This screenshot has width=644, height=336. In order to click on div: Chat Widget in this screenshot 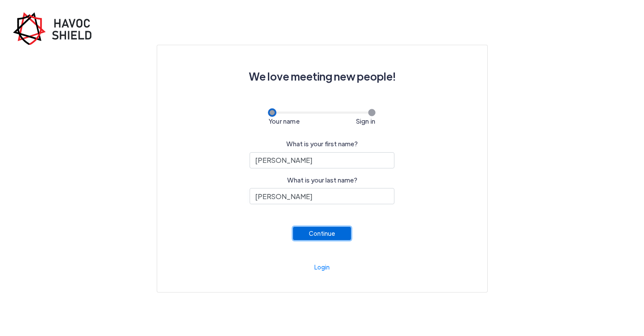, I will do `click(623, 316)`.